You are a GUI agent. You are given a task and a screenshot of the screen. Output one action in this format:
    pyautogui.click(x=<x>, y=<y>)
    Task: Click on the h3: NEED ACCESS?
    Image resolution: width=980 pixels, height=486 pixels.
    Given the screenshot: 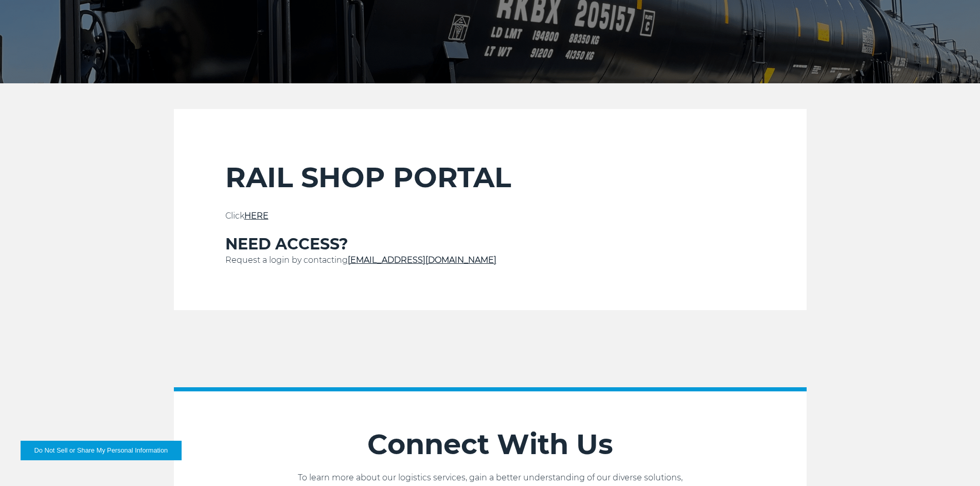 What is the action you would take?
    pyautogui.click(x=490, y=244)
    